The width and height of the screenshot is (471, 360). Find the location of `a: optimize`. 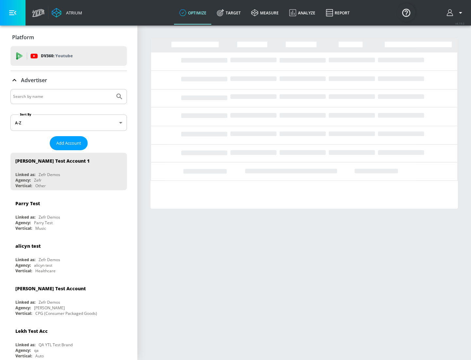

a: optimize is located at coordinates (193, 13).